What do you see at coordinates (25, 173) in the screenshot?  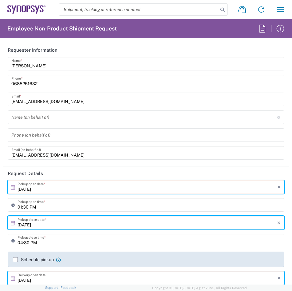 I see `h2: Request Details` at bounding box center [25, 173].